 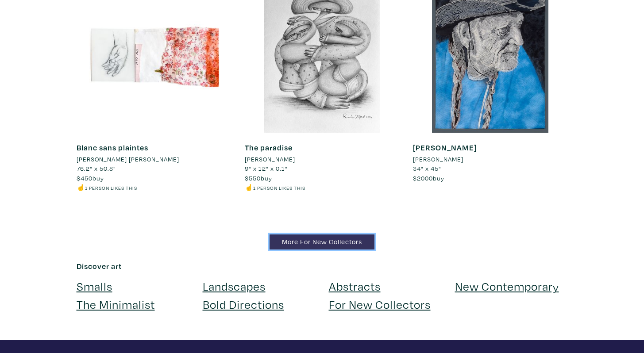 What do you see at coordinates (507, 286) in the screenshot?
I see `a: New Contemporary` at bounding box center [507, 286].